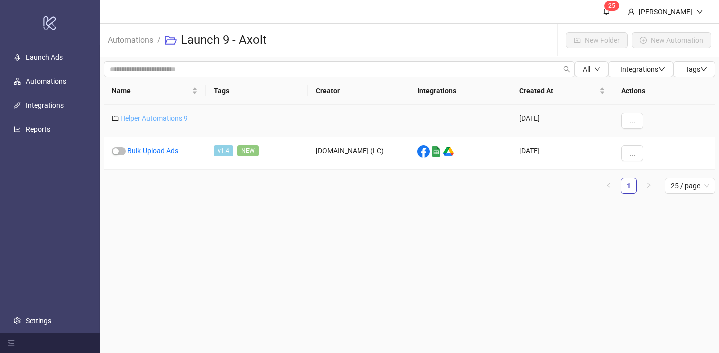  What do you see at coordinates (591, 69) in the screenshot?
I see `button: Alldown` at bounding box center [591, 69].